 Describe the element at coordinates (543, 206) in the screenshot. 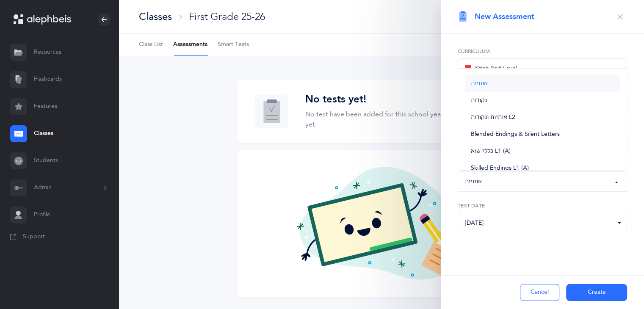

I see `label: Test date` at that location.